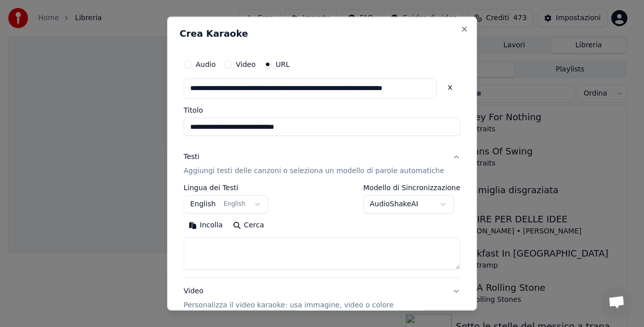 The height and width of the screenshot is (327, 644). I want to click on label: Video, so click(246, 65).